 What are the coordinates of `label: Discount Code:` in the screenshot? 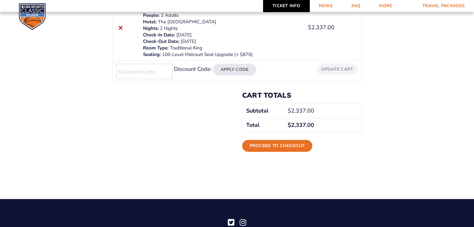 It's located at (192, 69).